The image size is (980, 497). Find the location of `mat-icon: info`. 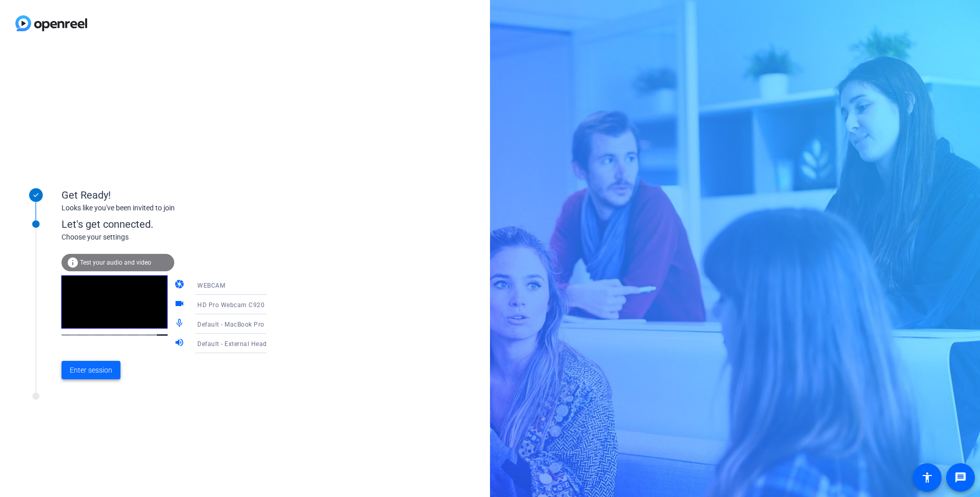

mat-icon: info is located at coordinates (73, 263).